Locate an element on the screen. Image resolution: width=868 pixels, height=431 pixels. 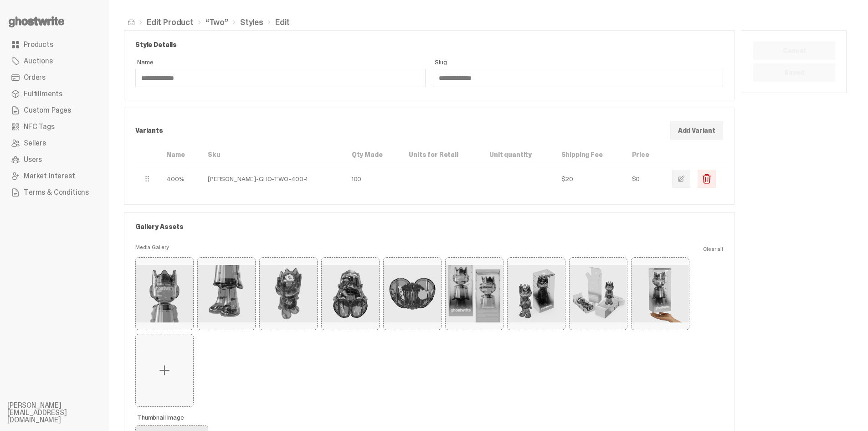
a: Orders is located at coordinates (55, 78).